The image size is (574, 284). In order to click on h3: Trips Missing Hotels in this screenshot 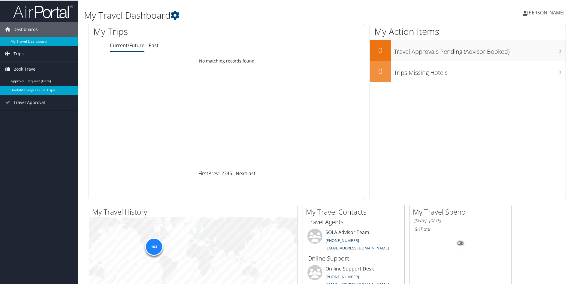, I will do `click(480, 71)`.